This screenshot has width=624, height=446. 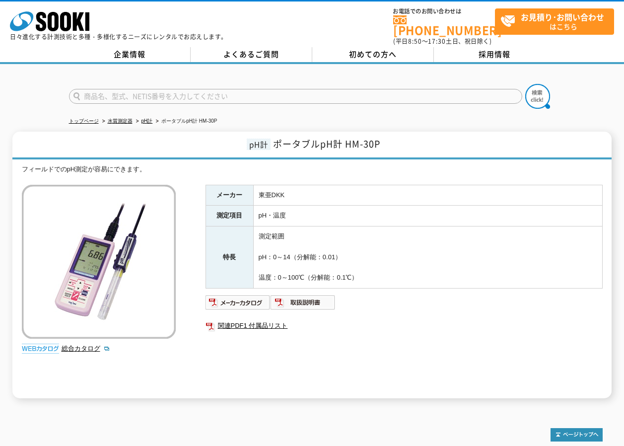 What do you see at coordinates (415, 41) in the screenshot?
I see `span: 8:50` at bounding box center [415, 41].